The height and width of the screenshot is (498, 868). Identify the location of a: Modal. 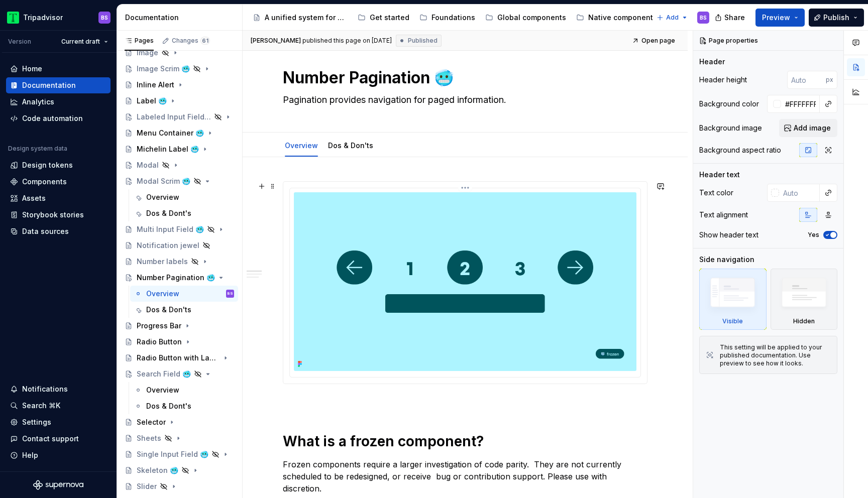
(180, 165).